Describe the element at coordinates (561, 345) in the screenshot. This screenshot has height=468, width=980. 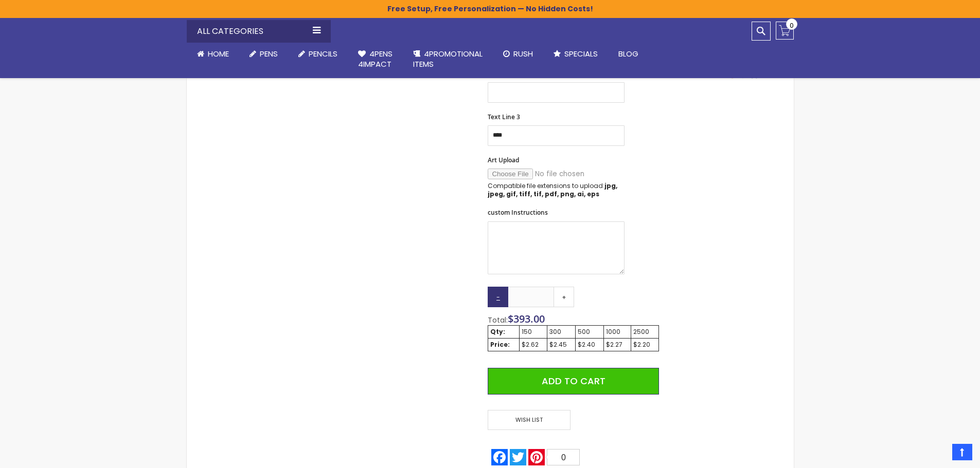
I see `div: $2.45` at that location.